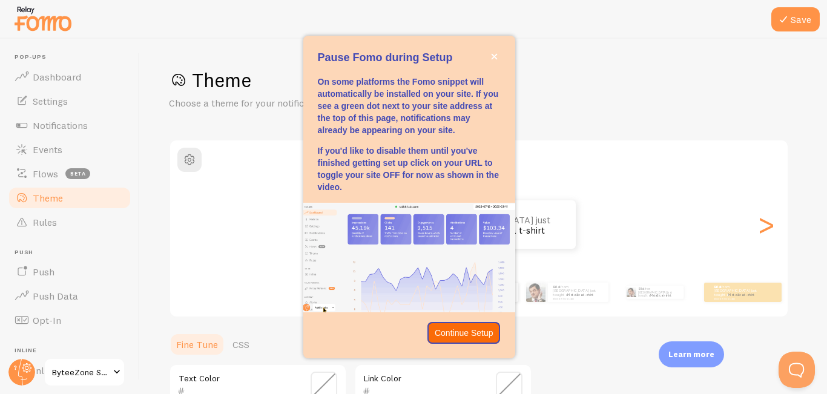 The height and width of the screenshot is (394, 827). What do you see at coordinates (464, 333) in the screenshot?
I see `button: Continue Setup` at bounding box center [464, 333].